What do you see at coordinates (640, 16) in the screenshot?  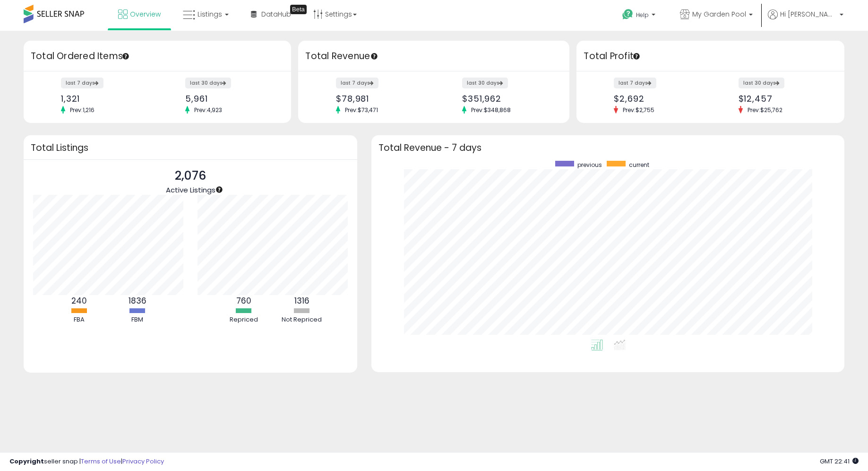 I see `a: Help` at bounding box center [640, 16].